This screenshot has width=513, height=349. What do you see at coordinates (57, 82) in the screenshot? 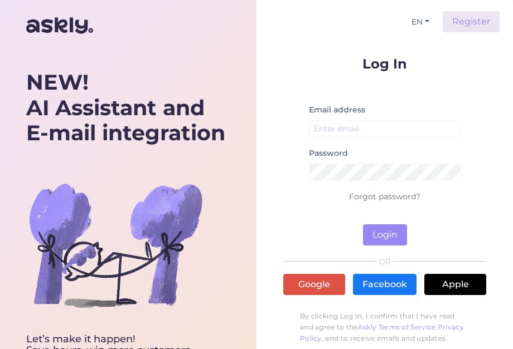
I see `b: NEW!` at bounding box center [57, 82].